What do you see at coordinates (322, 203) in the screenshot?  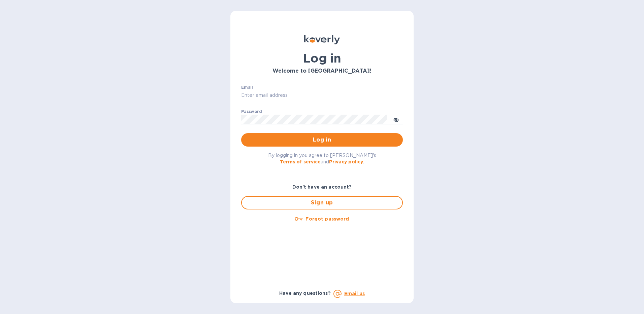 I see `button: Sign up` at bounding box center [322, 203].